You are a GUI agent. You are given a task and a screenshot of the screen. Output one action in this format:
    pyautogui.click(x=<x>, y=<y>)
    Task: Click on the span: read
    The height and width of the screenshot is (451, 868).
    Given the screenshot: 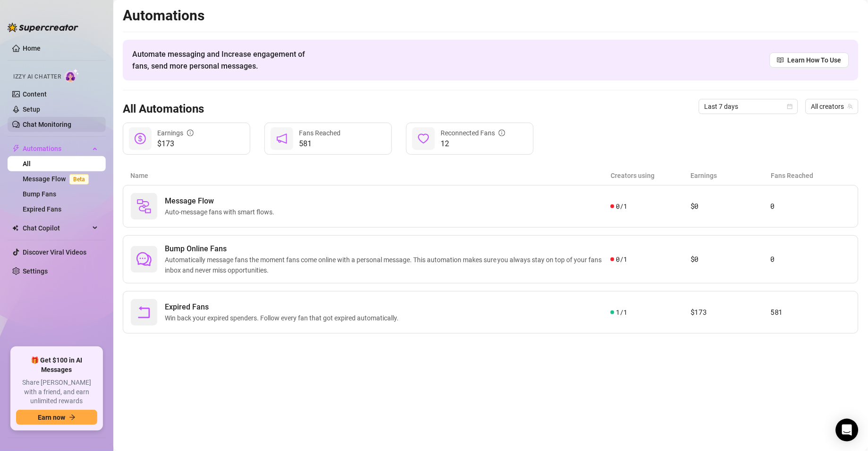 What is the action you would take?
    pyautogui.click(x=781, y=60)
    